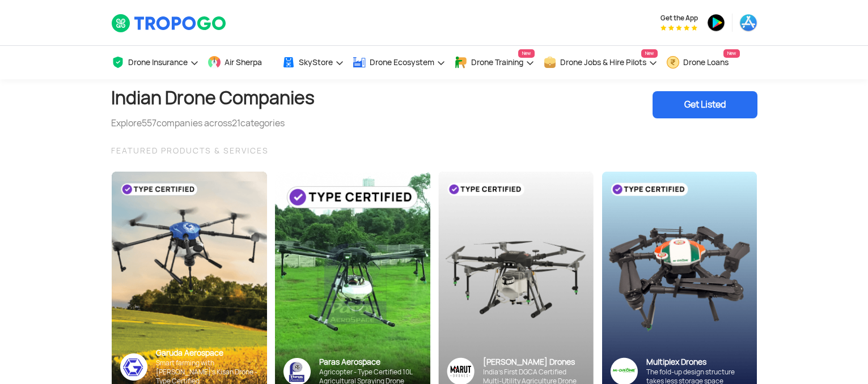 The height and width of the screenshot is (384, 868). Describe the element at coordinates (679, 28) in the screenshot. I see `img: App Raking` at that location.